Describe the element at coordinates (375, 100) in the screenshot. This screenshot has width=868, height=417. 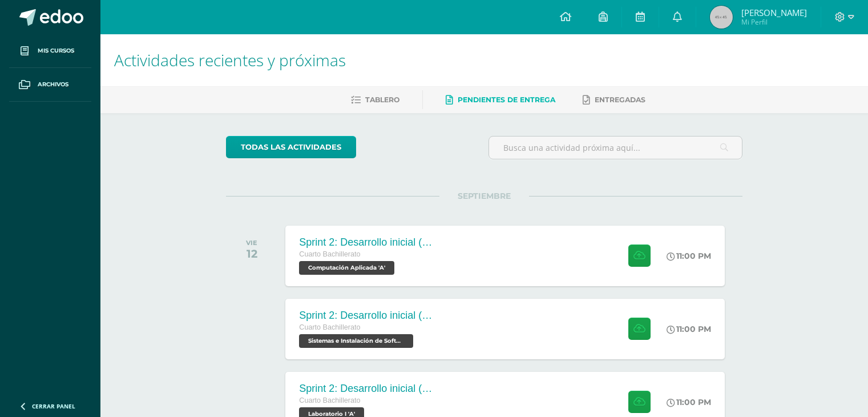
I see `a: Tablero` at that location.